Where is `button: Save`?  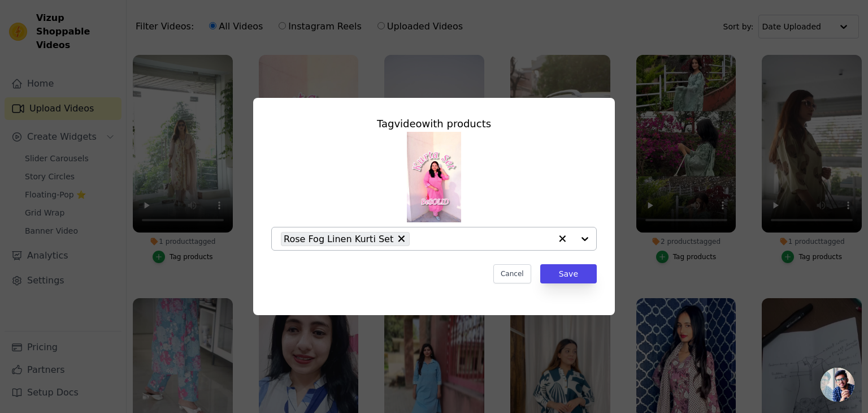 button: Save is located at coordinates (569, 274).